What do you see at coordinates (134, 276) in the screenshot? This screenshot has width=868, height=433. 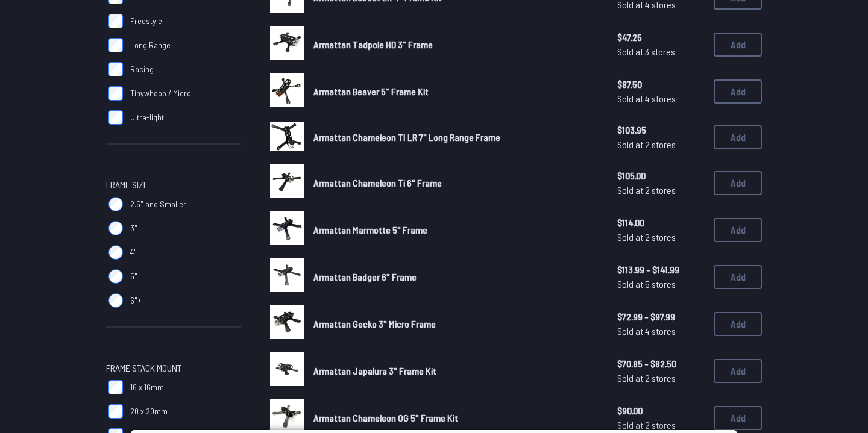 I see `span: 5"` at bounding box center [134, 276].